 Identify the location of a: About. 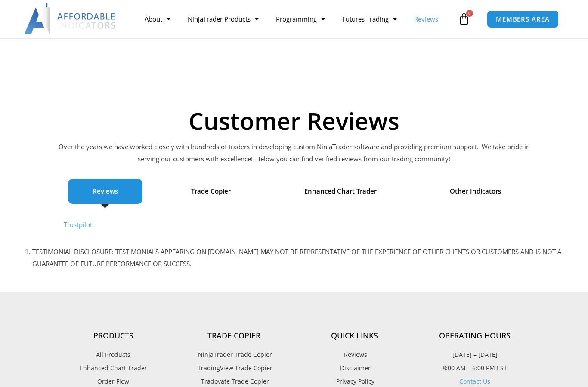
(158, 19).